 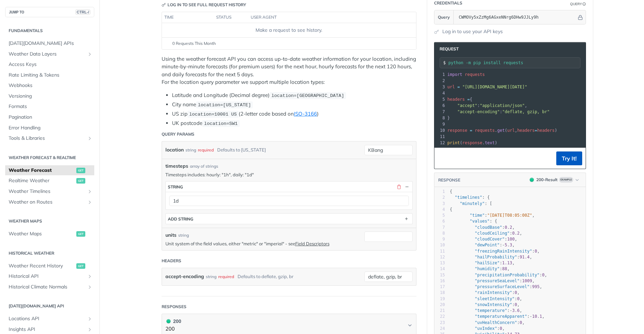 I want to click on span: "timelines", so click(x=468, y=197).